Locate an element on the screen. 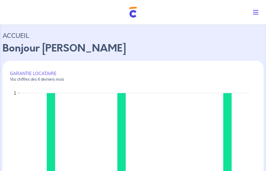 The width and height of the screenshot is (266, 171). p: ACCUEIL is located at coordinates (133, 35).